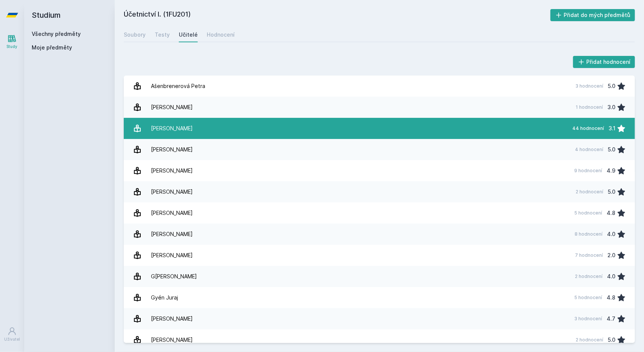 This screenshot has height=352, width=644. Describe the element at coordinates (220, 35) in the screenshot. I see `a: Hodnocení` at that location.